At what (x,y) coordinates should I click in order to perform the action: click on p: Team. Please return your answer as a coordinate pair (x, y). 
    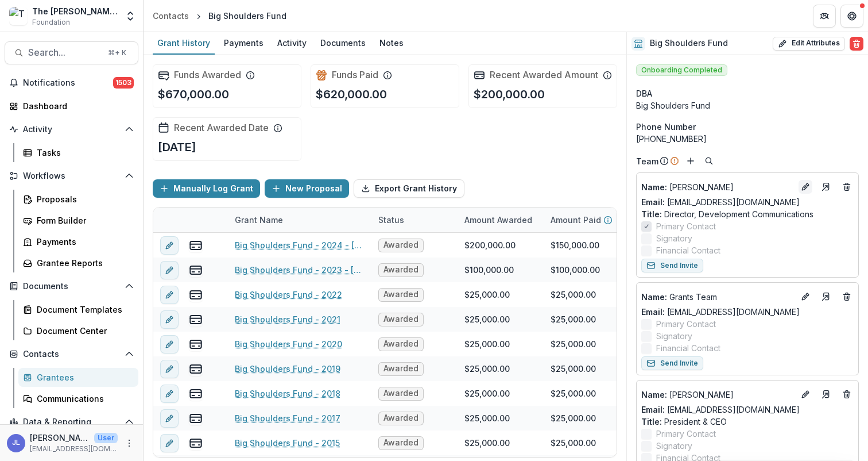
    Looking at the image, I should click on (647, 161).